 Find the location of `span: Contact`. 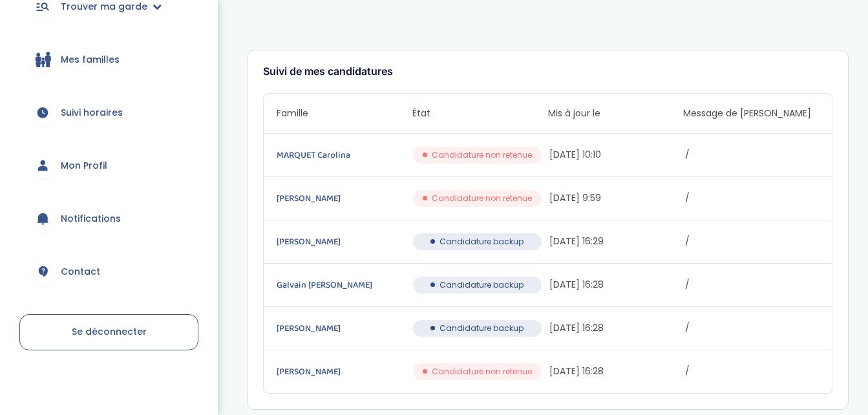

span: Contact is located at coordinates (80, 271).